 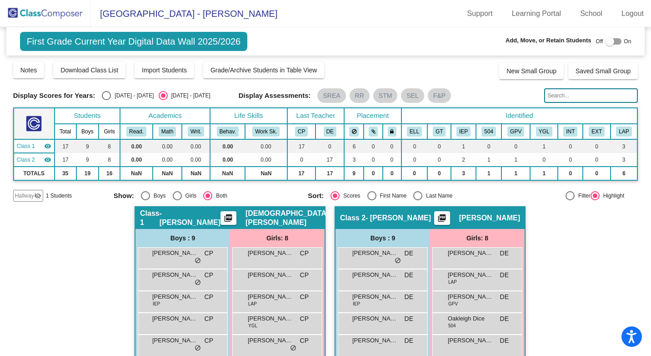 I want to click on span: On, so click(x=628, y=41).